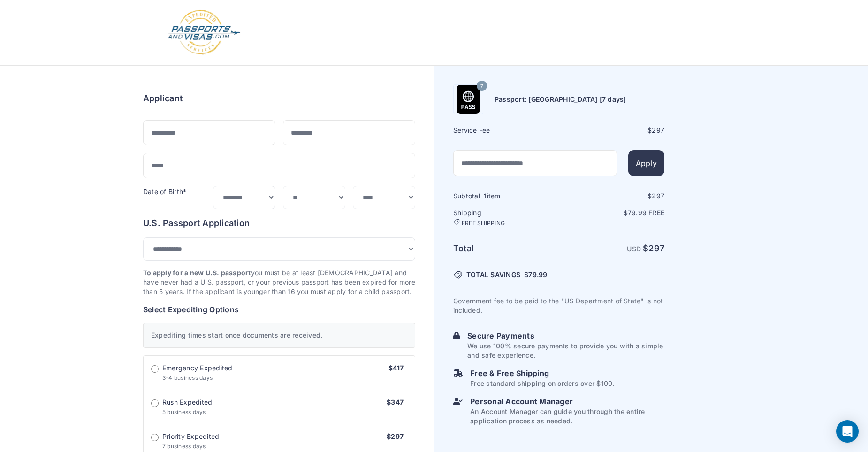  I want to click on span: Priority Expedited, so click(190, 437).